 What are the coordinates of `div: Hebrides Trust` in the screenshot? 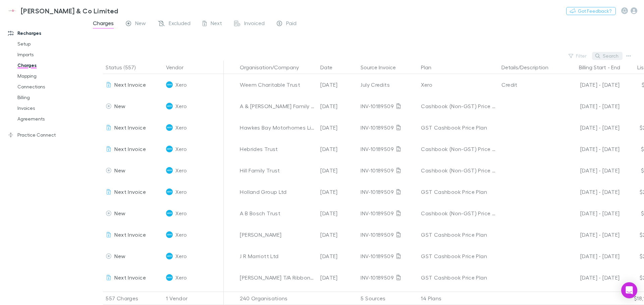 It's located at (277, 149).